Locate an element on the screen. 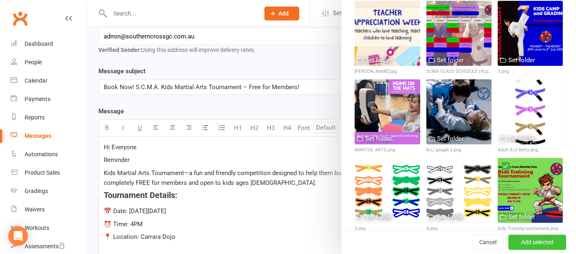 The image size is (576, 254). button: Add selected is located at coordinates (537, 243).